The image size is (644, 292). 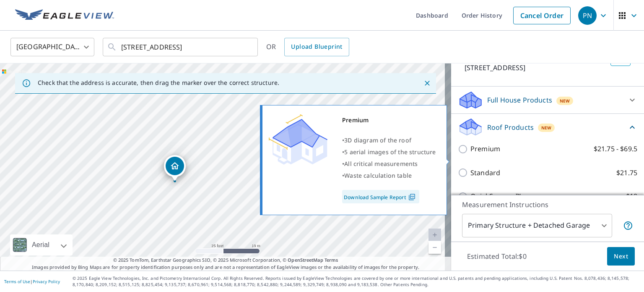 What do you see at coordinates (627, 173) in the screenshot?
I see `p: $21.75` at bounding box center [627, 173].